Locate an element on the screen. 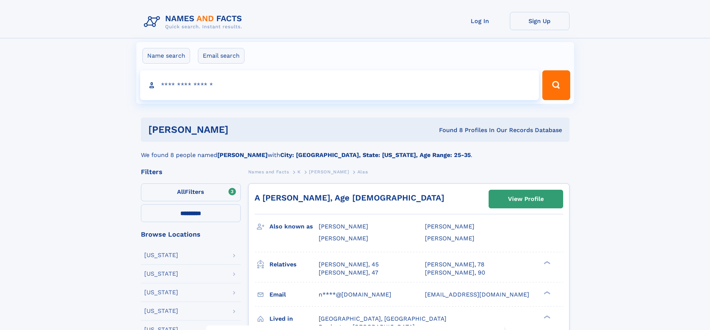 This screenshot has width=710, height=330. h3: Lived in is located at coordinates (294, 319).